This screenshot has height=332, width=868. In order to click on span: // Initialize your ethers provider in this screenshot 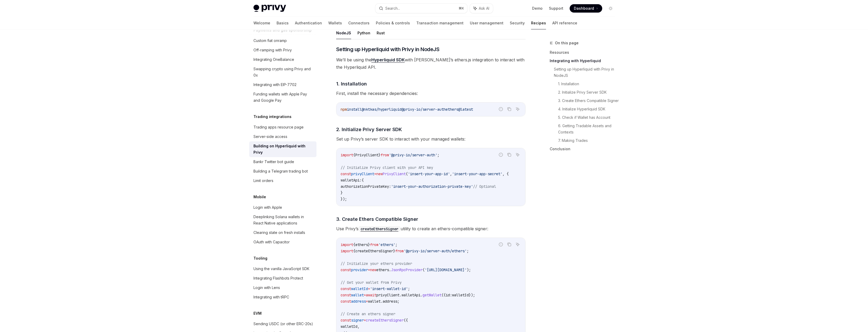, I will do `click(376, 264)`.